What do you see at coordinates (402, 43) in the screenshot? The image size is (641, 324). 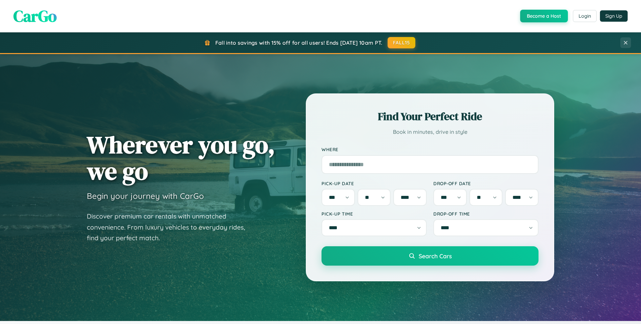 I see `button: FALL15` at bounding box center [402, 43].